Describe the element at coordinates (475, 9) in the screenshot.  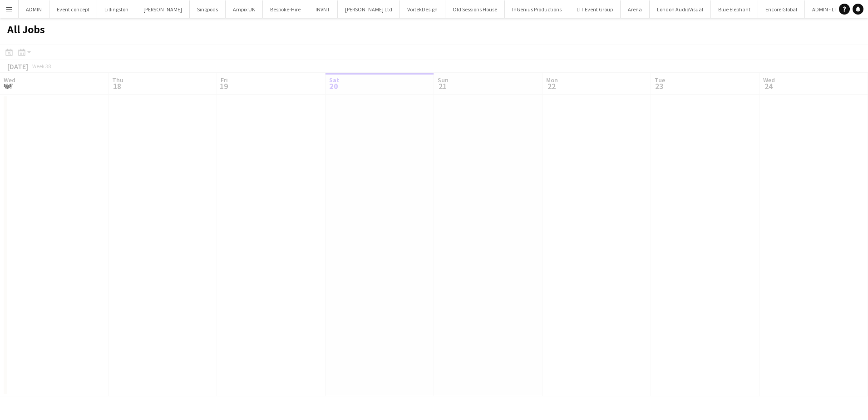
I see `button: Old Sessions House` at that location.